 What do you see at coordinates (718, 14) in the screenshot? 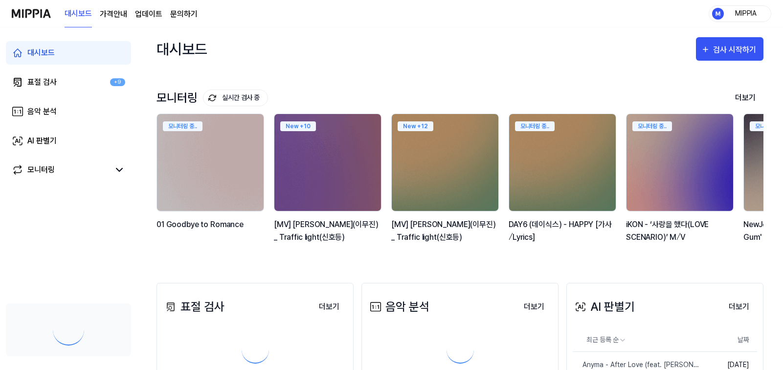
I see `img: profile` at bounding box center [718, 14].